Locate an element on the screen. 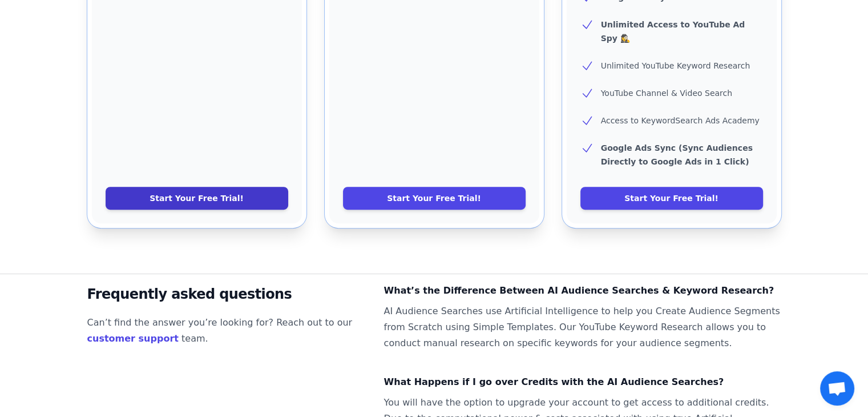 This screenshot has height=417, width=868. dt: What Happens if I go over Credits with the AI Audience Searches? is located at coordinates (583, 382).